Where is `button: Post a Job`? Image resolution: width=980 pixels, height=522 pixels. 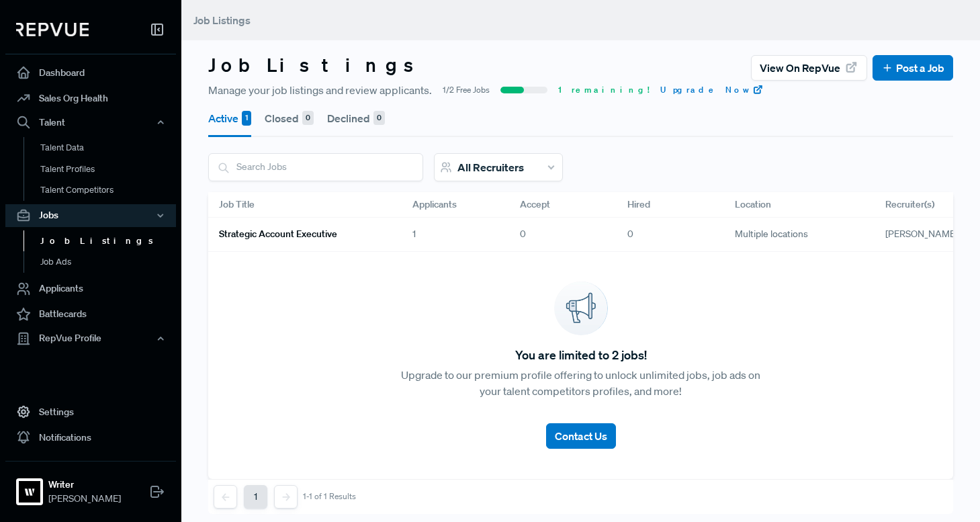 button: Post a Job is located at coordinates (913, 68).